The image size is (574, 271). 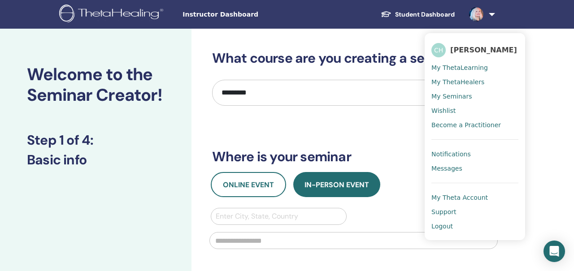 I want to click on h3: Basic info, so click(x=96, y=160).